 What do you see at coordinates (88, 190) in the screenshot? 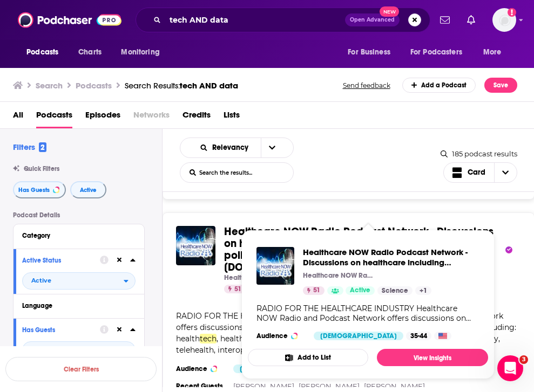
I see `button: Active` at bounding box center [88, 190].